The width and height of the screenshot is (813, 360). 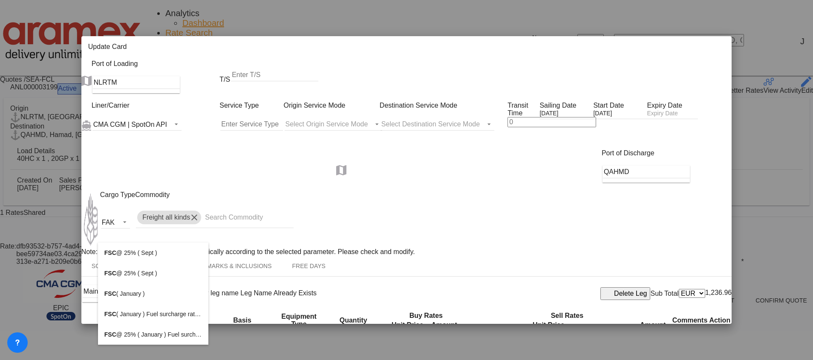 I want to click on div: Buy Rates, so click(x=426, y=316).